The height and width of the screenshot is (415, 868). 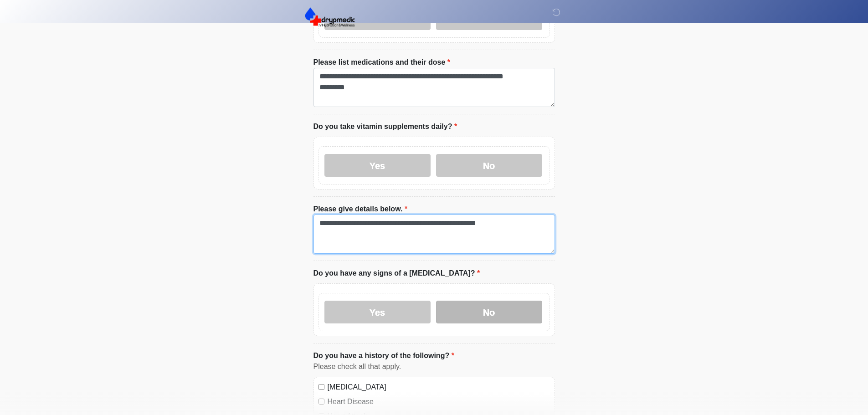 What do you see at coordinates (434, 367) in the screenshot?
I see `div: Please check all that apply.` at bounding box center [434, 367].